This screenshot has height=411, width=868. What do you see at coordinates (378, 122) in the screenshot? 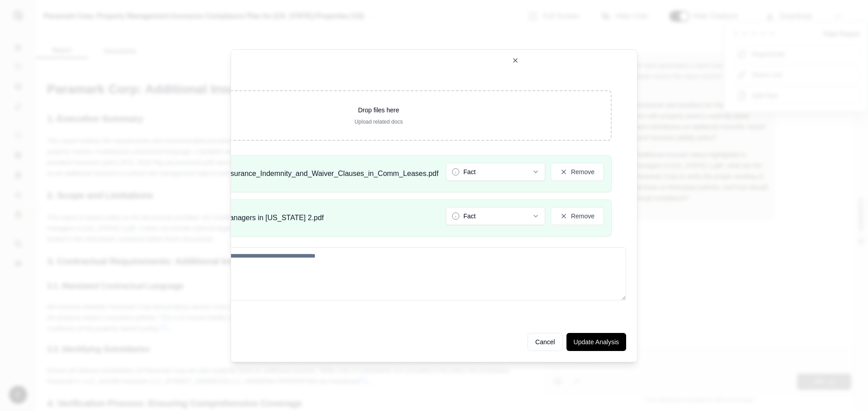
I see `p: Upload related docs` at bounding box center [378, 122].